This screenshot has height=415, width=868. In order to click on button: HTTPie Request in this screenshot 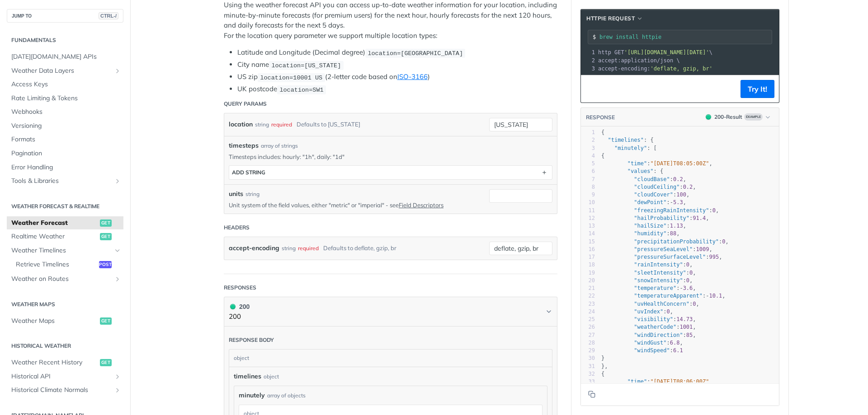, I will do `click(614, 18)`.